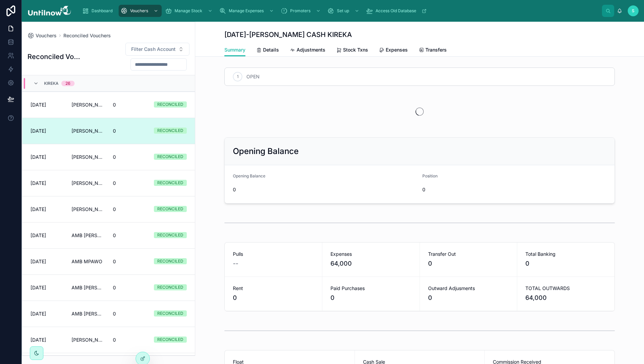 This screenshot has width=644, height=364. I want to click on span: TOTAL OUTWARDS, so click(566, 288).